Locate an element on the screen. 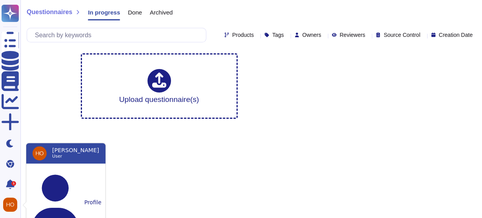 Image resolution: width=482 pixels, height=218 pixels. input: Search by keywords is located at coordinates (119, 35).